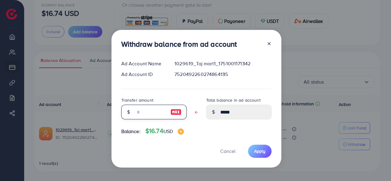 The width and height of the screenshot is (391, 181). What do you see at coordinates (222, 74) in the screenshot?
I see `div: 7520492260274864135` at bounding box center [222, 74].